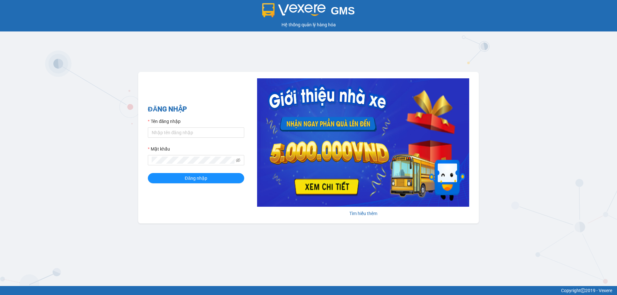 The image size is (617, 295). I want to click on img: logo 2, so click(294, 10).